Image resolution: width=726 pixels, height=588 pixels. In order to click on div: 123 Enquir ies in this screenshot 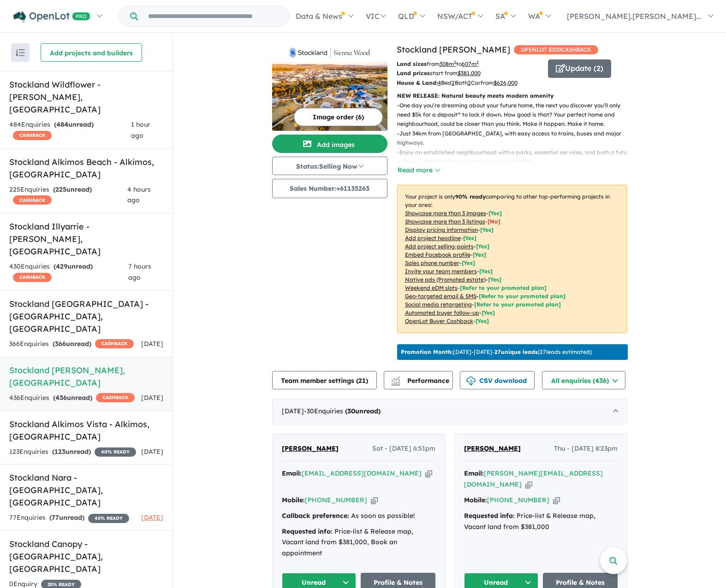, I will do `click(72, 452)`.